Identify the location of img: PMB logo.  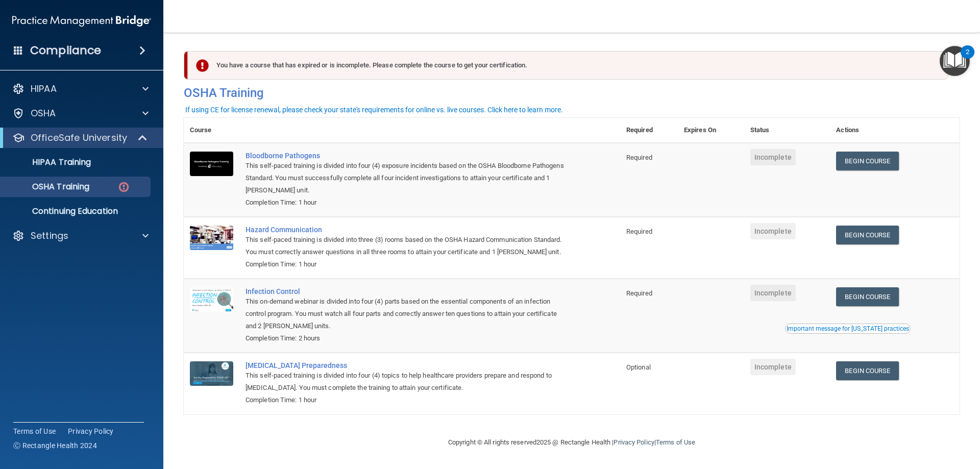
(82, 21).